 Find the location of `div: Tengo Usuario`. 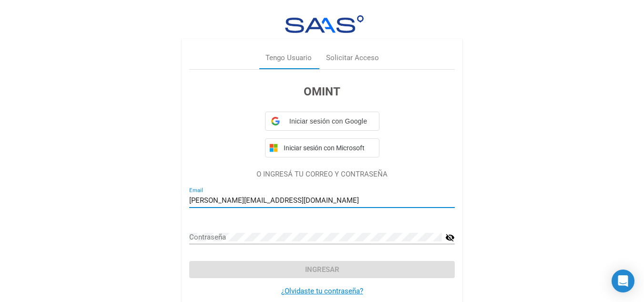

div: Tengo Usuario is located at coordinates (289, 58).